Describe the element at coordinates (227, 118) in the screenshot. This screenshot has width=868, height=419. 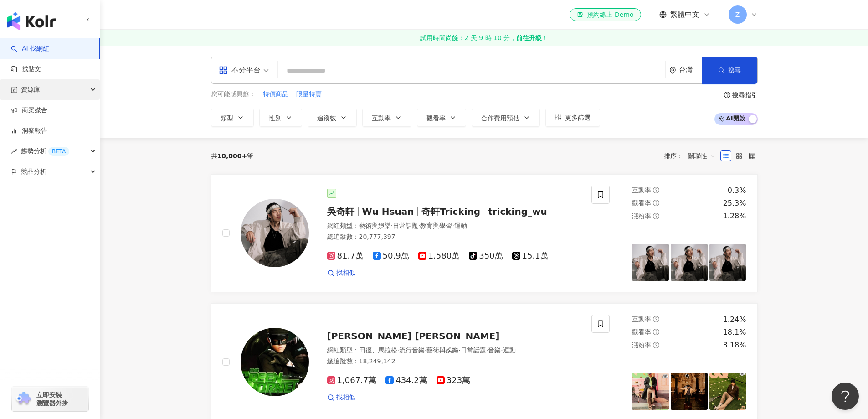
I see `span: 類型` at that location.